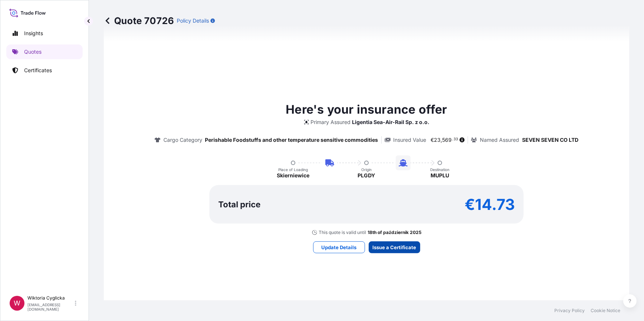 This screenshot has height=321, width=644. Describe the element at coordinates (38, 70) in the screenshot. I see `p: Certificates` at that location.